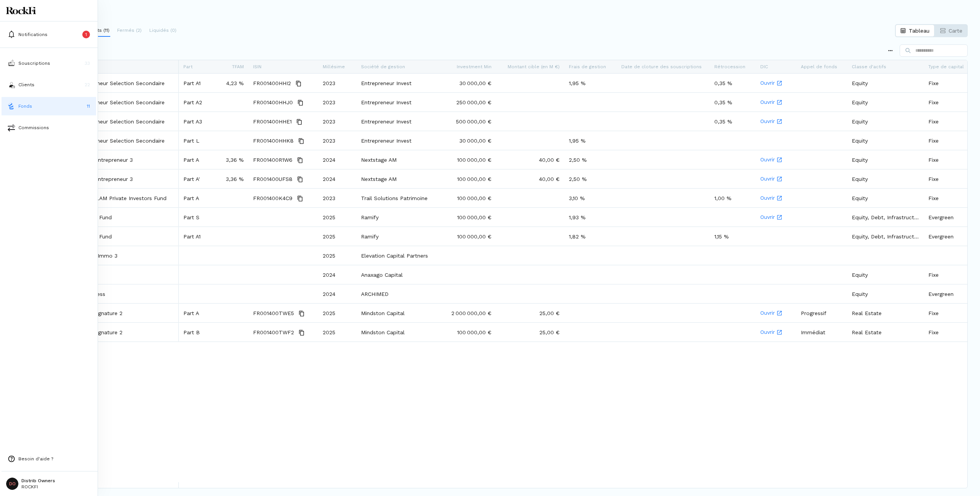 This screenshot has width=980, height=496. Describe the element at coordinates (885, 313) in the screenshot. I see `div: Real Estate` at that location.